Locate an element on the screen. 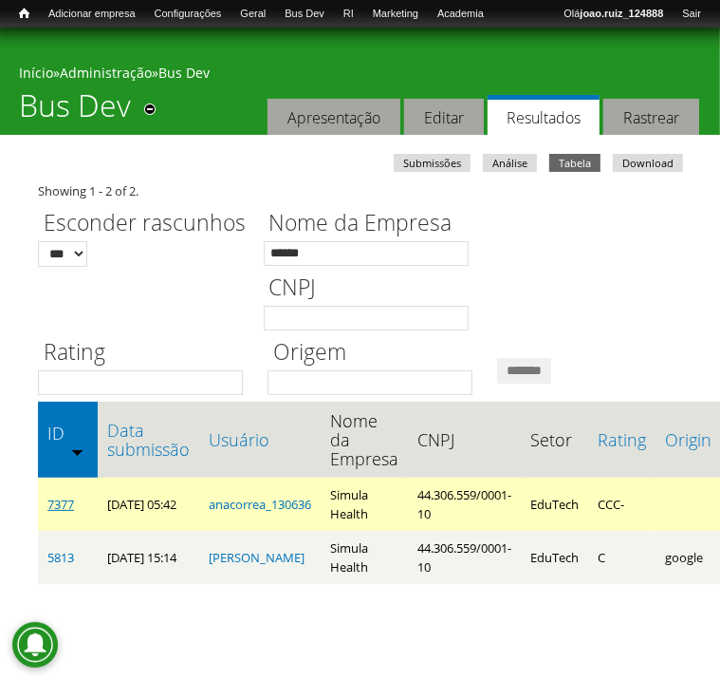 This screenshot has width=720, height=680. a: 7377 is located at coordinates (61, 504).